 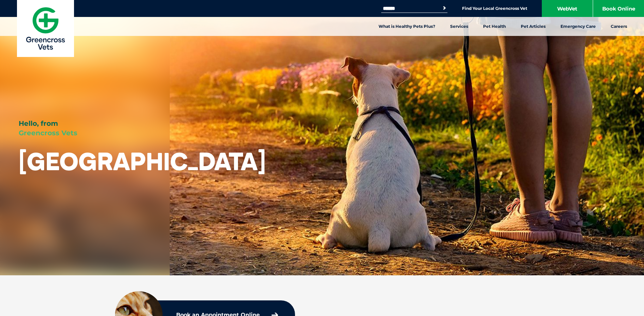 What do you see at coordinates (494, 26) in the screenshot?
I see `a: Pet Health` at bounding box center [494, 26].